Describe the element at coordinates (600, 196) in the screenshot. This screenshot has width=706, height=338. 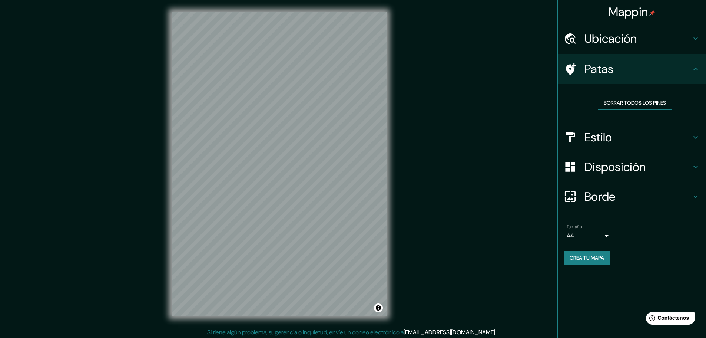
I see `font: Borde` at that location.